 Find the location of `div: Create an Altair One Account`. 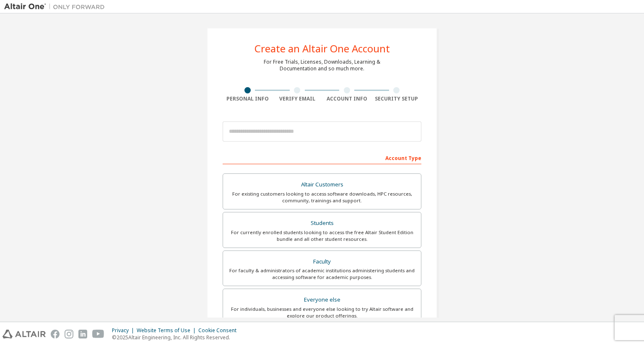

div: Create an Altair One Account is located at coordinates (322, 49).